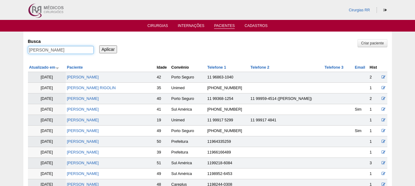 This screenshot has height=186, width=415. What do you see at coordinates (256, 27) in the screenshot?
I see `a: Cadastros` at bounding box center [256, 27].